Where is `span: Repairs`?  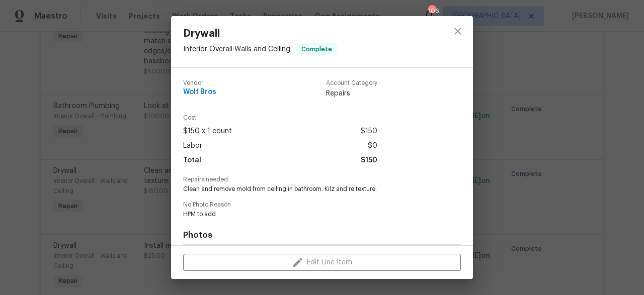 span: Repairs is located at coordinates (352, 93).